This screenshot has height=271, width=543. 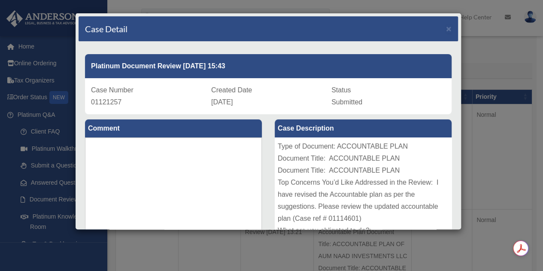 I want to click on span: Case Number, so click(x=112, y=90).